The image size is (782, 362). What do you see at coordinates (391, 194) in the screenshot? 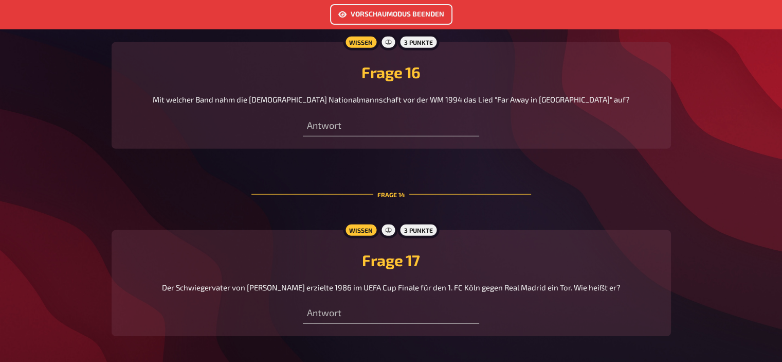
I see `div: Frage 14` at bounding box center [391, 194].